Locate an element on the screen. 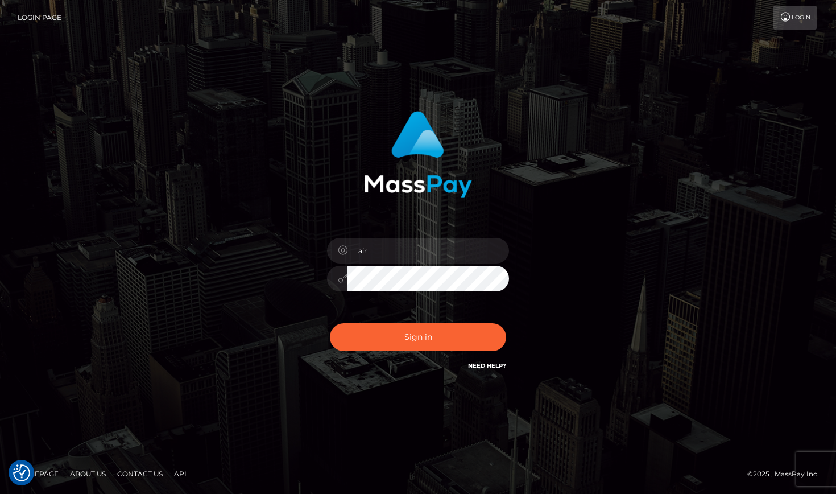  a: Homepage is located at coordinates (38, 473).